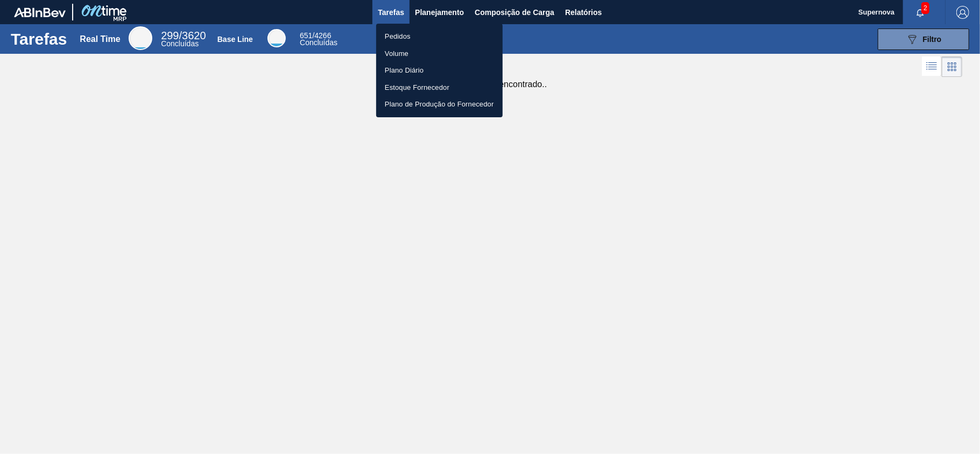 The width and height of the screenshot is (980, 454). I want to click on li: Estoque Fornecedor, so click(439, 88).